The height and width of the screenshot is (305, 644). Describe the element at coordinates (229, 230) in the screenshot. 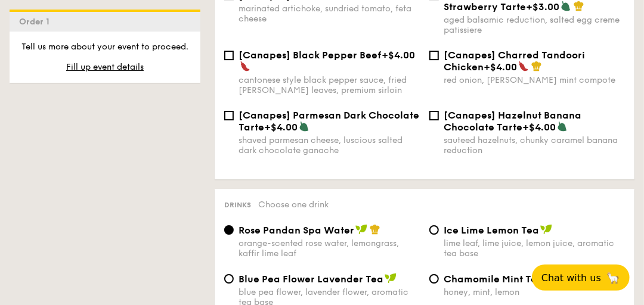

I see `input: Rose Pandan Spa Waterorange-scented rose water, lemongrass, kaffir lime leaf` at that location.